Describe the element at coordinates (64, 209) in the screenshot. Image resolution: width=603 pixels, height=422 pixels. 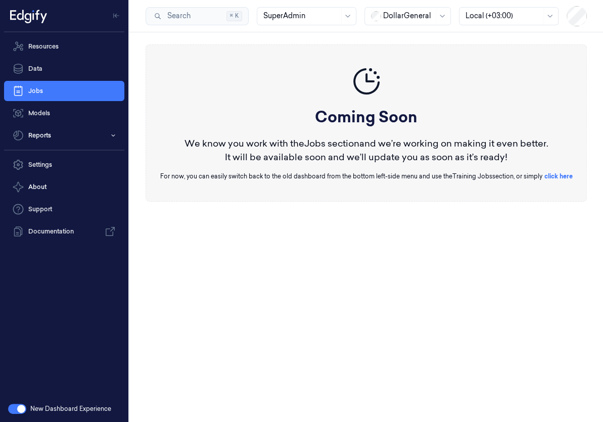
I see `a: Support` at that location.